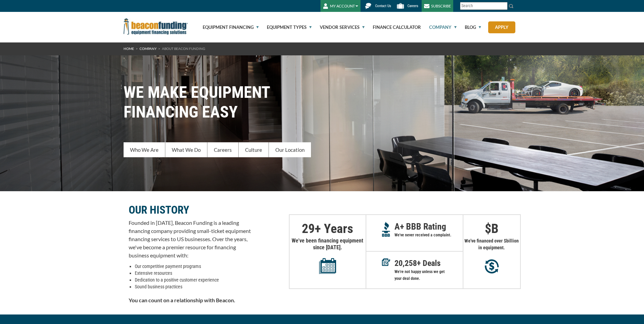 This screenshot has width=644, height=324. I want to click on li: Our competitive payment programs, so click(192, 266).